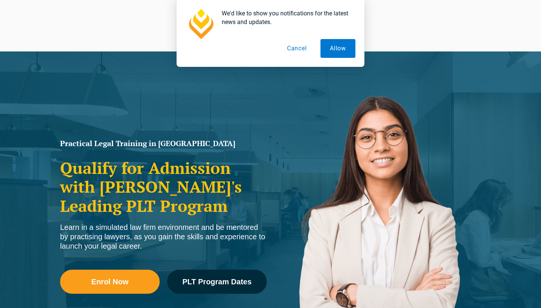 The image size is (541, 308). I want to click on img: notification icon, so click(201, 24).